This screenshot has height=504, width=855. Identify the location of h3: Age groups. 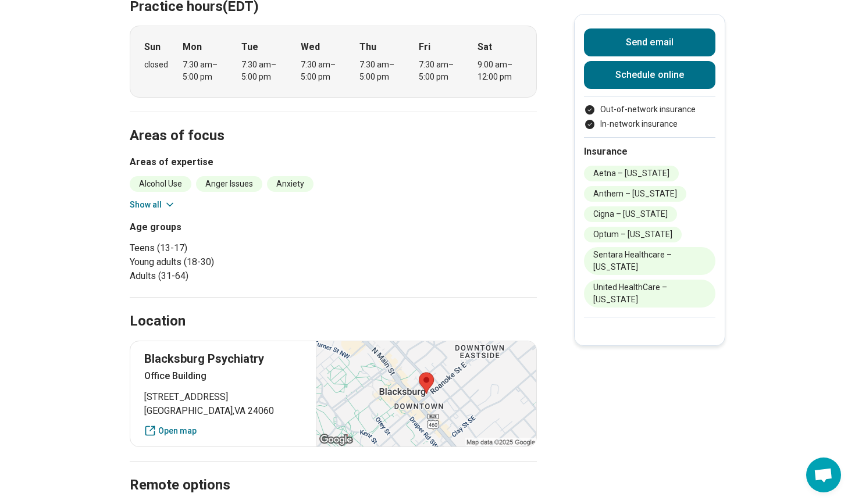
(229, 228).